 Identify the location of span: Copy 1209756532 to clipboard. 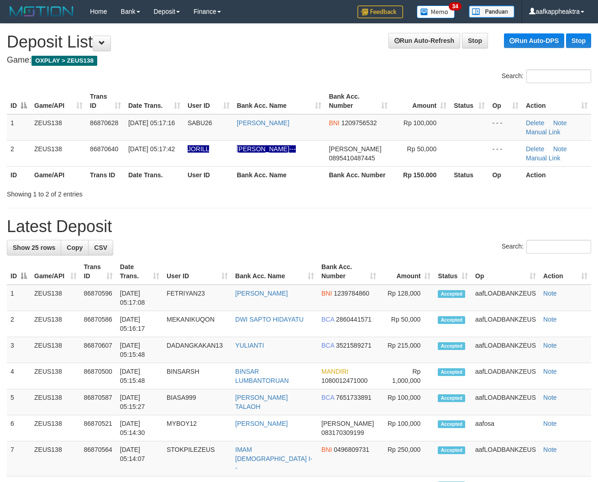
(359, 123).